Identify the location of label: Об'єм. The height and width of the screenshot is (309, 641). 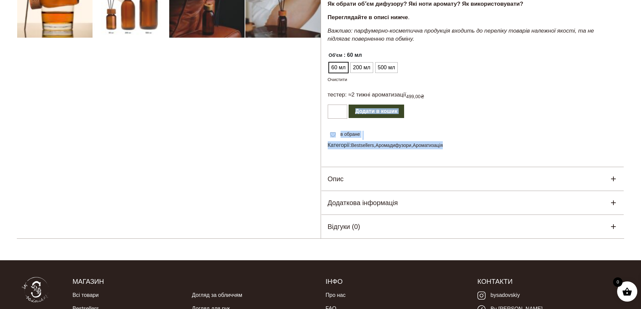
(336, 55).